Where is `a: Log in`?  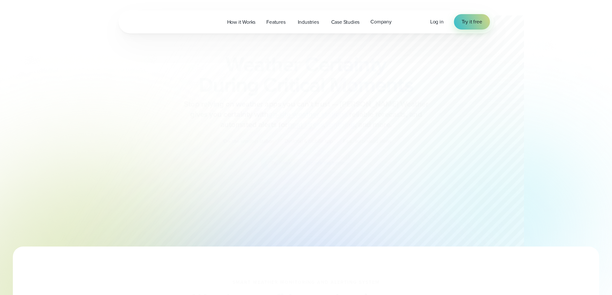 a: Log in is located at coordinates (437, 22).